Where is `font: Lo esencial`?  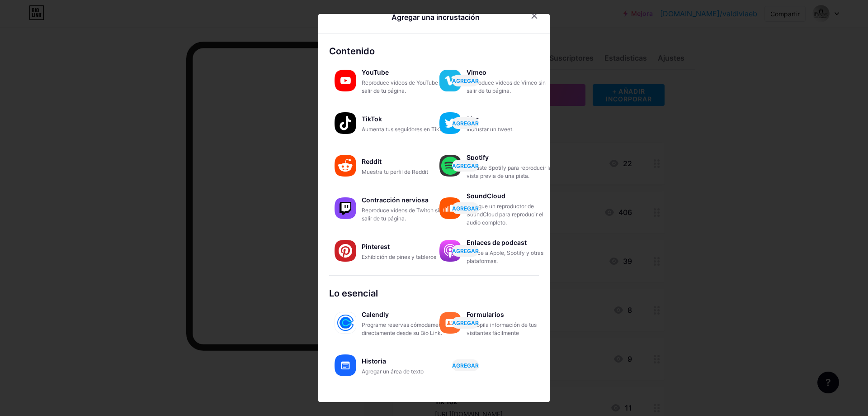
font: Lo esencial is located at coordinates (354, 293).